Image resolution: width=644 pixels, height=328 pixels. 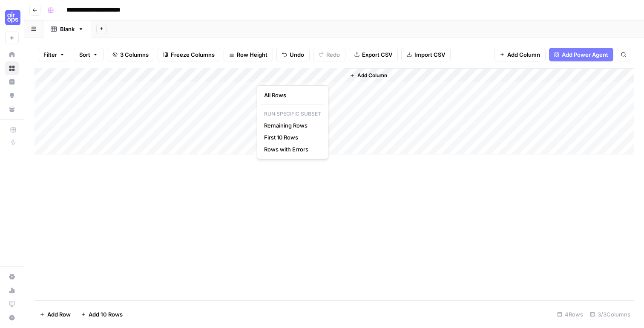 I want to click on button: Add Row, so click(x=55, y=315).